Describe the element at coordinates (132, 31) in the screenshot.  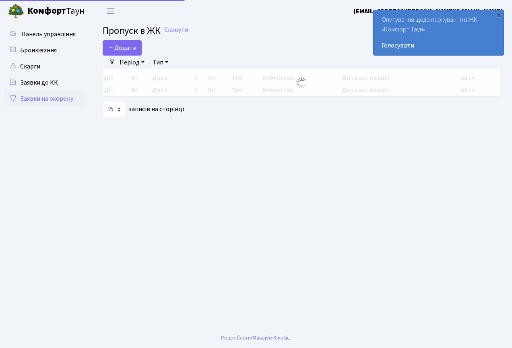
I see `span: Пропуск в ЖК` at that location.